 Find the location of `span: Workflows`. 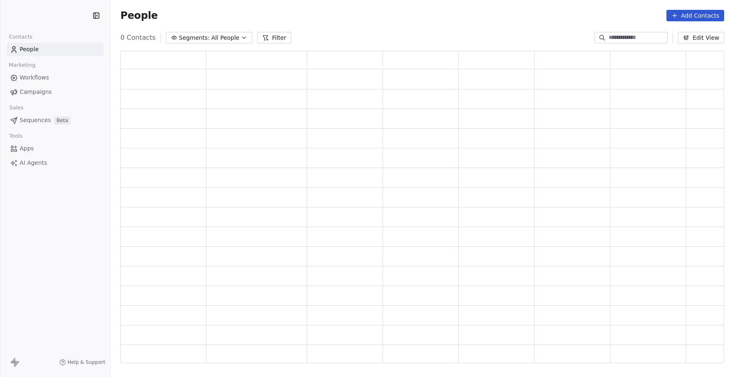

span: Workflows is located at coordinates (34, 77).